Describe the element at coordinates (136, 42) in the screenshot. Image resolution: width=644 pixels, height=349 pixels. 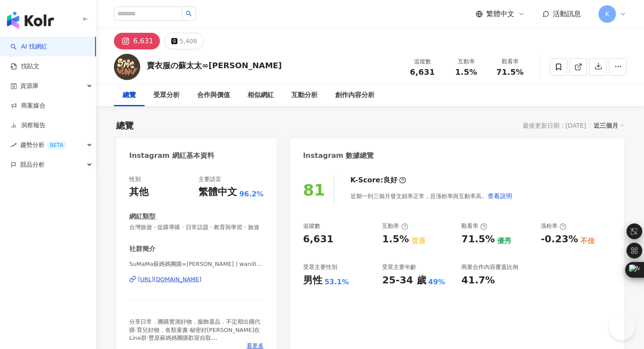
I see `button: 6,631` at that location.